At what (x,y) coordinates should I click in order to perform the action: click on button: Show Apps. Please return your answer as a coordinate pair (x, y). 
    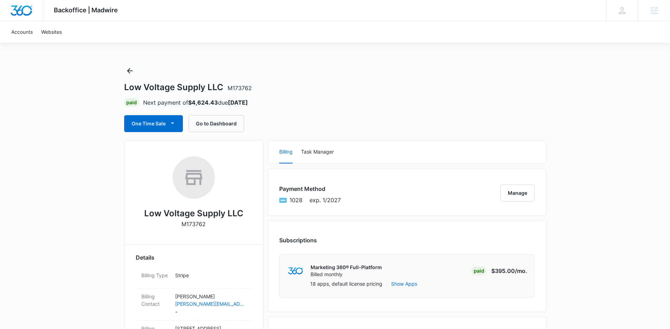
    Looking at the image, I should click on (404, 283).